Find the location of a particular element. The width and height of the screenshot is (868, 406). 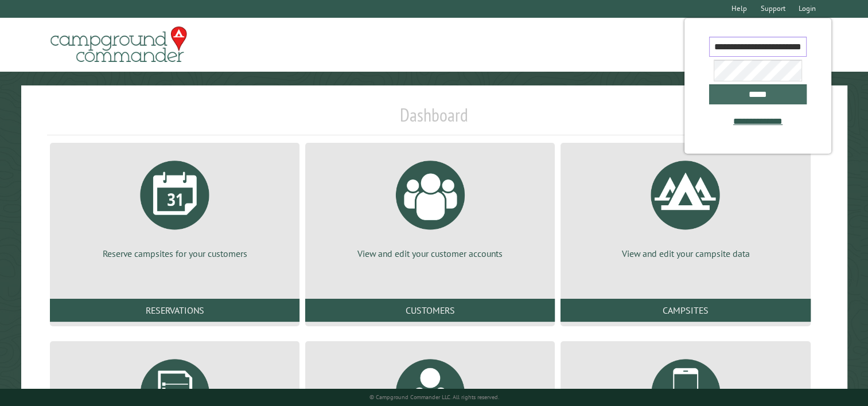

a: Reservations is located at coordinates (174, 310).